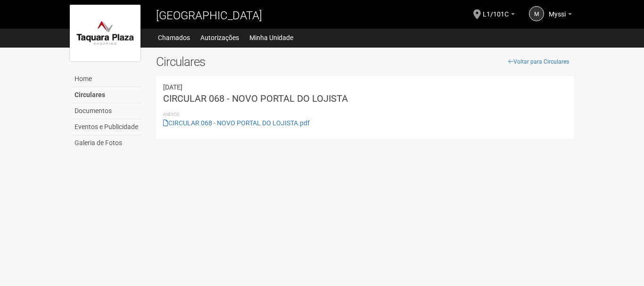 The image size is (644, 286). Describe the element at coordinates (495, 10) in the screenshot. I see `span: L1/101C` at that location.